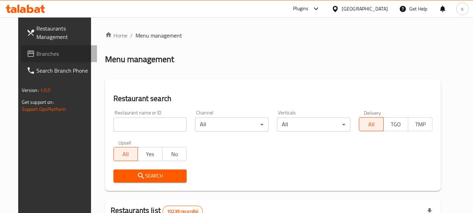 The image size is (473, 213). I want to click on span: Restaurants Management, so click(64, 33).